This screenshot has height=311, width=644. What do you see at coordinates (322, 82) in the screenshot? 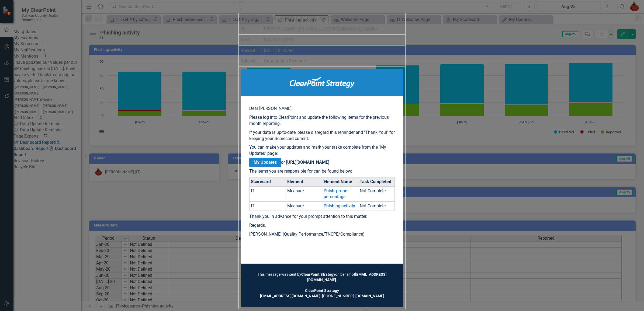
I see `img: ClearPoint Strategy` at bounding box center [322, 82].